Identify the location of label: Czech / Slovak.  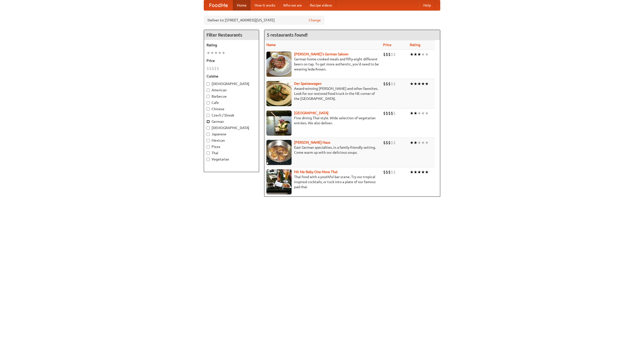
(231, 115).